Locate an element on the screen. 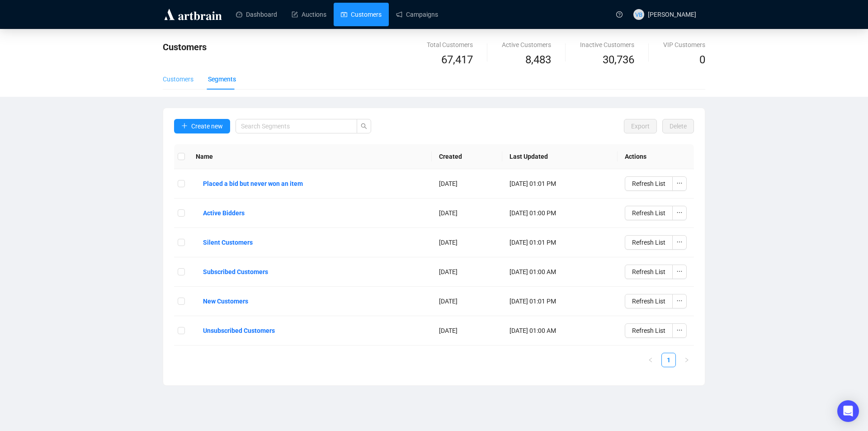 The width and height of the screenshot is (868, 431). b: Active Bidders is located at coordinates (224, 213).